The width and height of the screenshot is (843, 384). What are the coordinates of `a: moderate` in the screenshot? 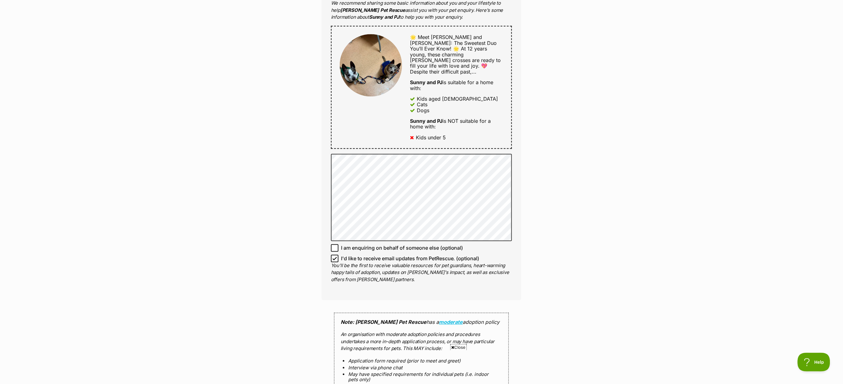 It's located at (451, 323).